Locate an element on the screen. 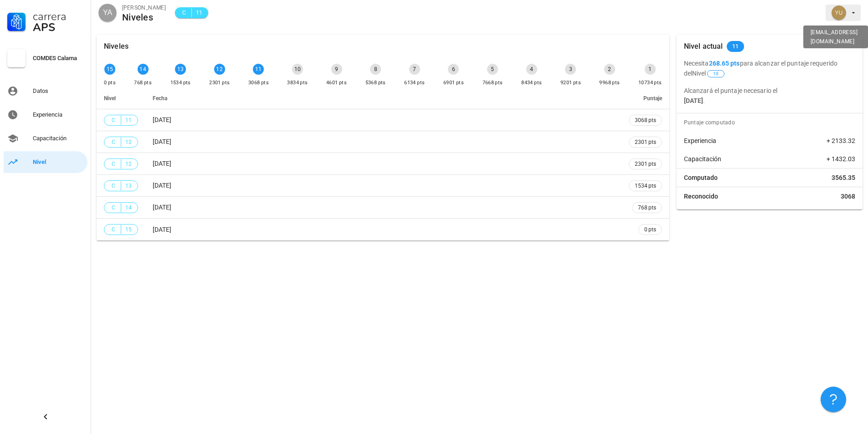  div: 9 is located at coordinates (336, 69).